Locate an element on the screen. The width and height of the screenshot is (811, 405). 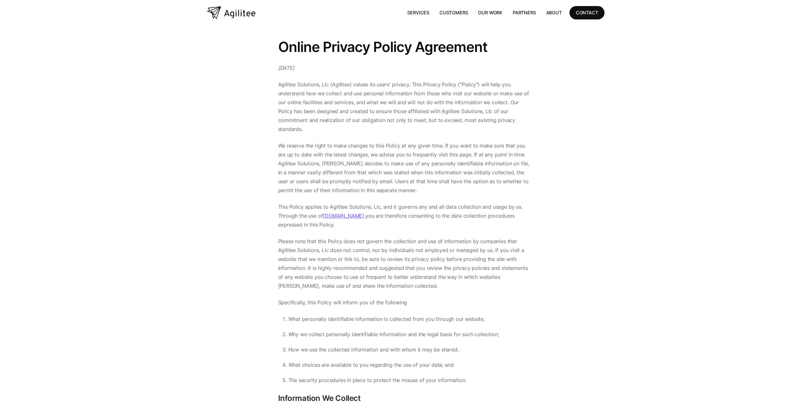
strong: Information We Collect is located at coordinates (319, 398).